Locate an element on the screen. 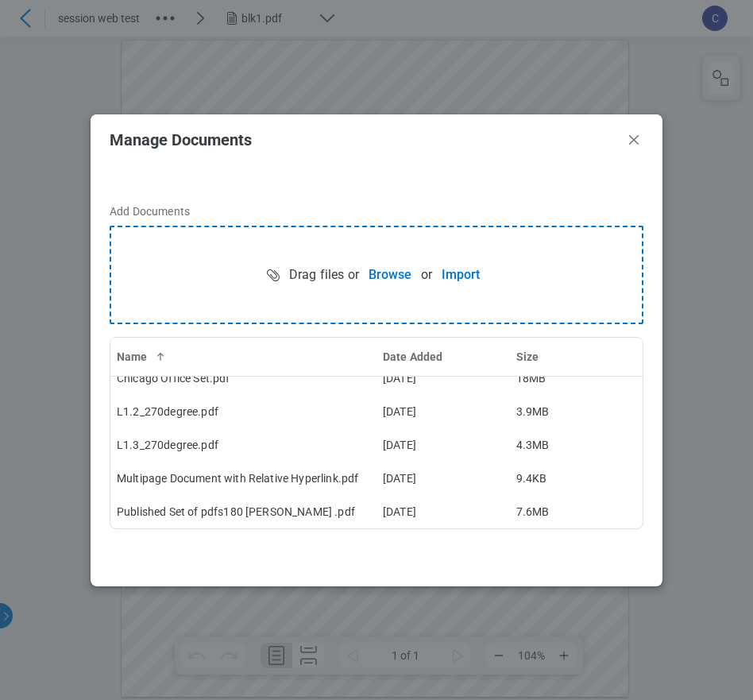  span: Drag files or is located at coordinates (324, 275).